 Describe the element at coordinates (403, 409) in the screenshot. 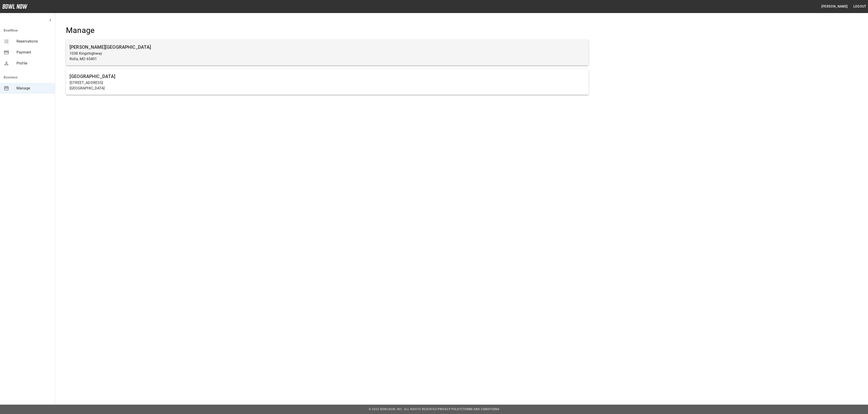

I see `span: © 2022 BowlNow, Inc. All Rights Reserved.` at that location.